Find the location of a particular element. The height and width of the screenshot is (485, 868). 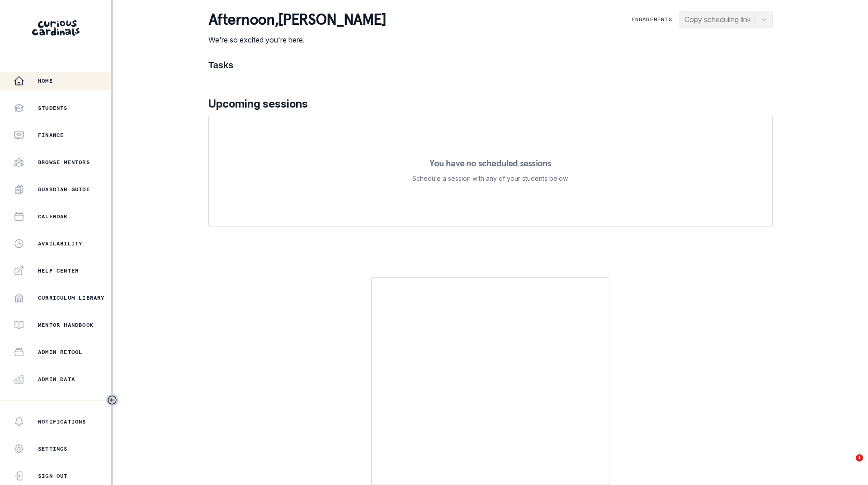

button: Toggle sidebar is located at coordinates (112, 400).